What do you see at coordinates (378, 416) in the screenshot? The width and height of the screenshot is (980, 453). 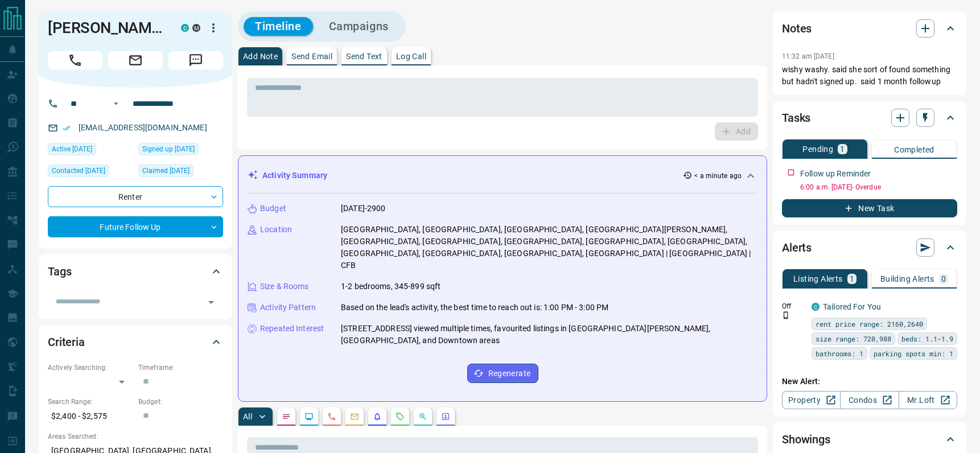 I see `svg: Listing Alerts` at bounding box center [378, 416].